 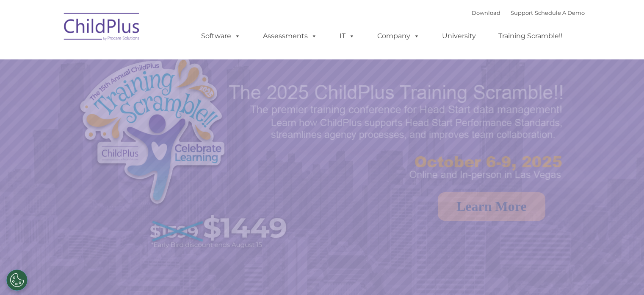 I want to click on a: Software, so click(x=221, y=36).